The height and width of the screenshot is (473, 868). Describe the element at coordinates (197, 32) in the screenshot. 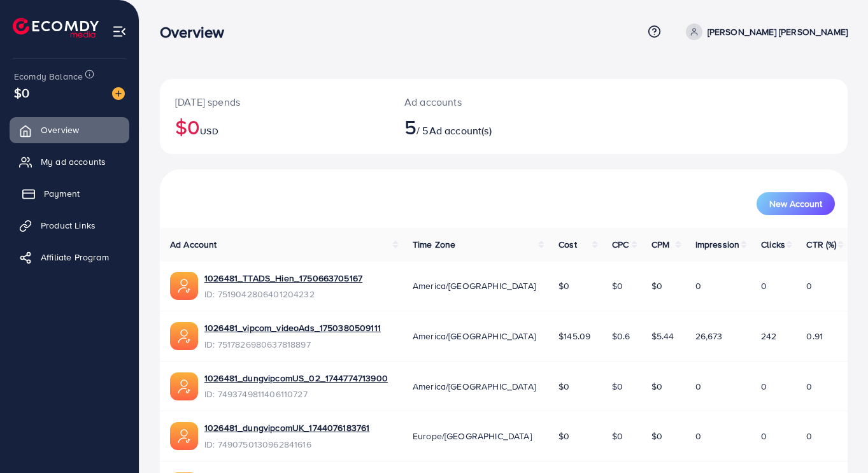

I see `h3: Overview` at that location.